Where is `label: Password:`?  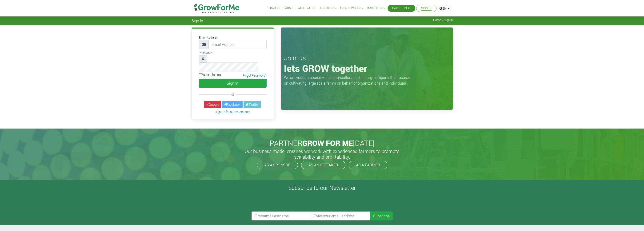 label: Password: is located at coordinates (206, 53).